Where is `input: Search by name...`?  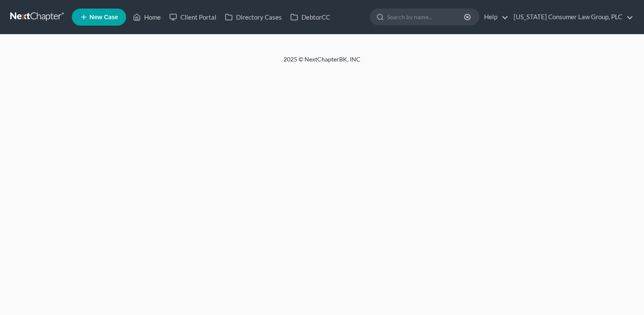
input: Search by name... is located at coordinates (426, 16).